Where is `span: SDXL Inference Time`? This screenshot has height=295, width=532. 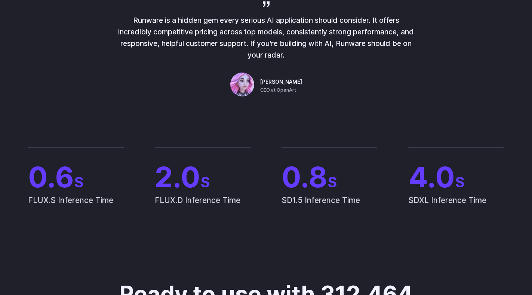 span: SDXL Inference Time is located at coordinates (456, 208).